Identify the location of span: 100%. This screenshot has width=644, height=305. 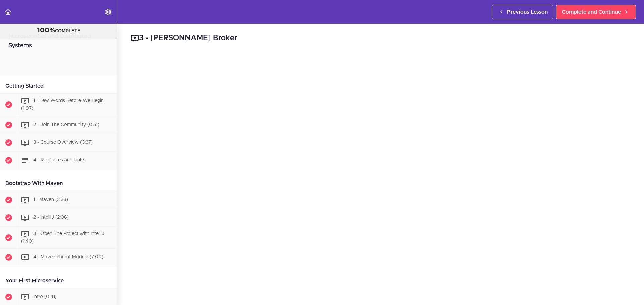
(46, 30).